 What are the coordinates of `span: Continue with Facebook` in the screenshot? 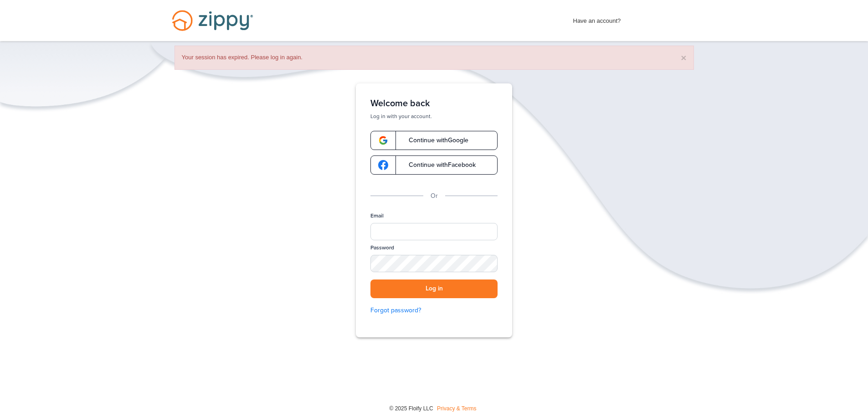 It's located at (437, 165).